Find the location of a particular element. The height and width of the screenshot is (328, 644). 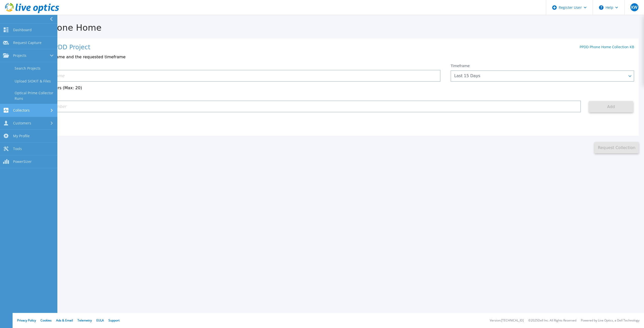

span: KW is located at coordinates (634, 7).